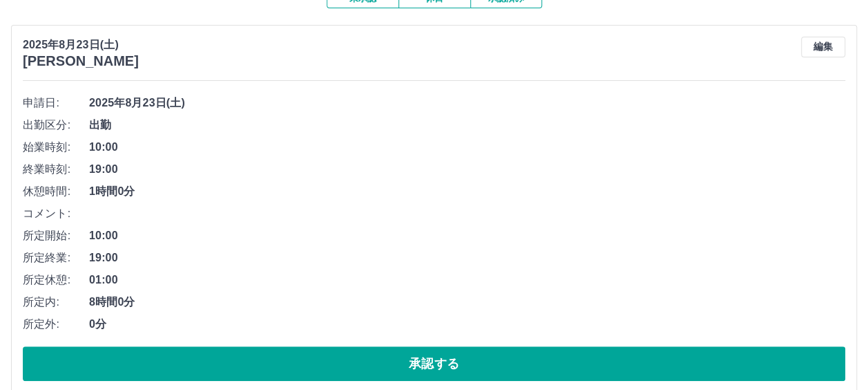 Image resolution: width=868 pixels, height=390 pixels. I want to click on span: 所定休憩:, so click(56, 280).